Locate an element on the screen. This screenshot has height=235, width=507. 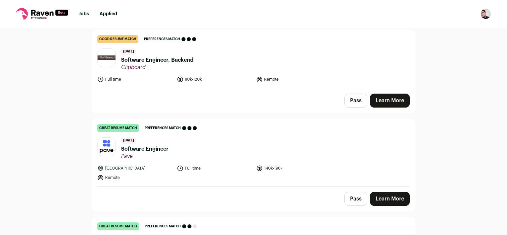
button: Open dropdown is located at coordinates (486, 14).